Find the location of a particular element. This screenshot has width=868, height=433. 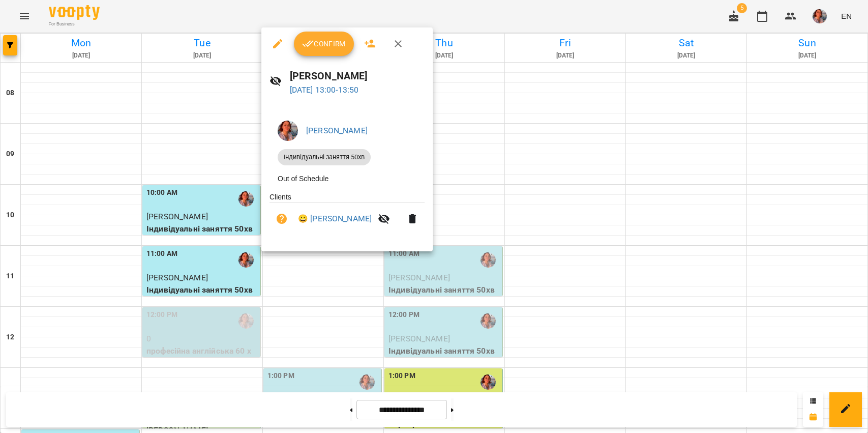

li: Out of Schedule is located at coordinates (347, 179).